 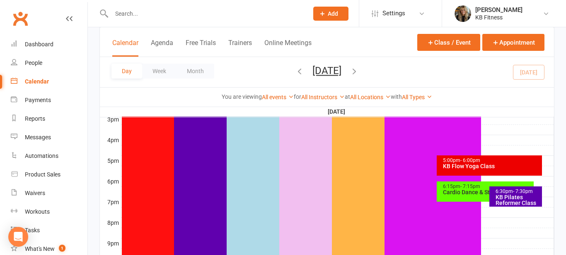 What do you see at coordinates (49, 63) in the screenshot?
I see `a: People` at bounding box center [49, 63].